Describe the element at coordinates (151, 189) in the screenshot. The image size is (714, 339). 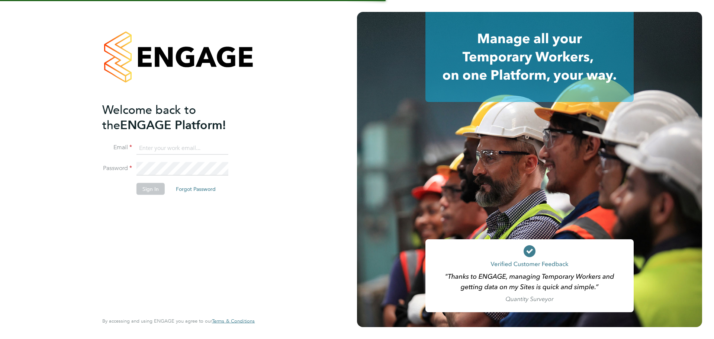
I see `button: Sign In` at that location.